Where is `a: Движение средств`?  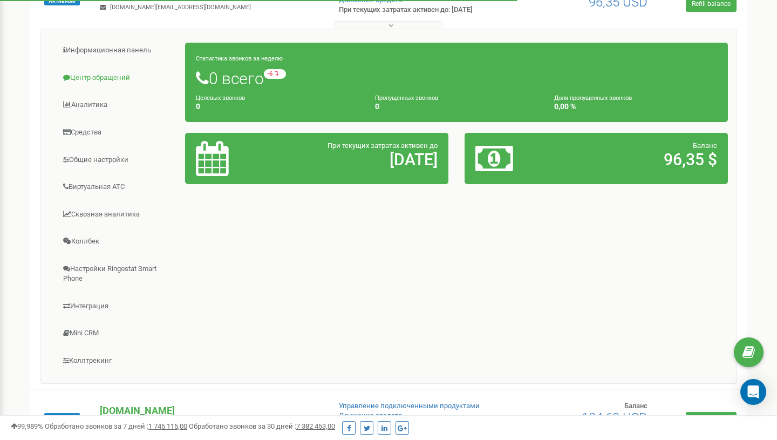
a: Движение средств is located at coordinates (370, 415).